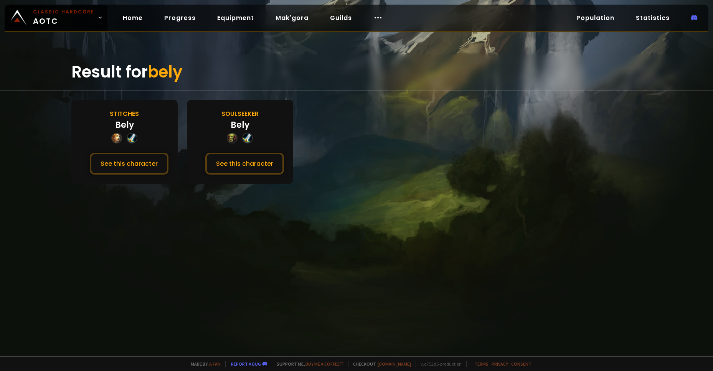  Describe the element at coordinates (165, 72) in the screenshot. I see `span: bely` at that location.